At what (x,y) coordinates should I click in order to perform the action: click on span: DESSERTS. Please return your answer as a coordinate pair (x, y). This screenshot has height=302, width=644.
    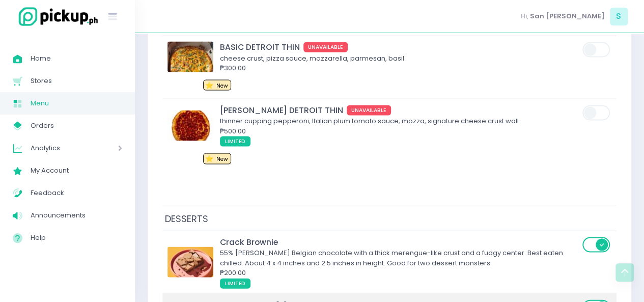
    Looking at the image, I should click on (186, 218).